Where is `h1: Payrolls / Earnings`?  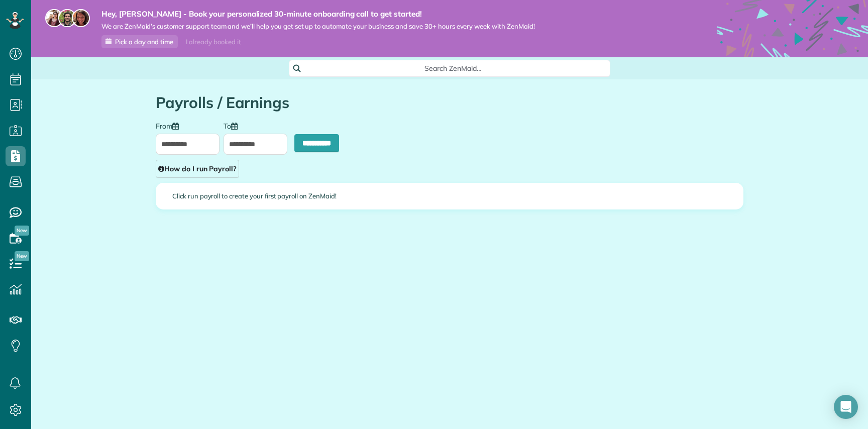
h1: Payrolls / Earnings is located at coordinates (449, 103).